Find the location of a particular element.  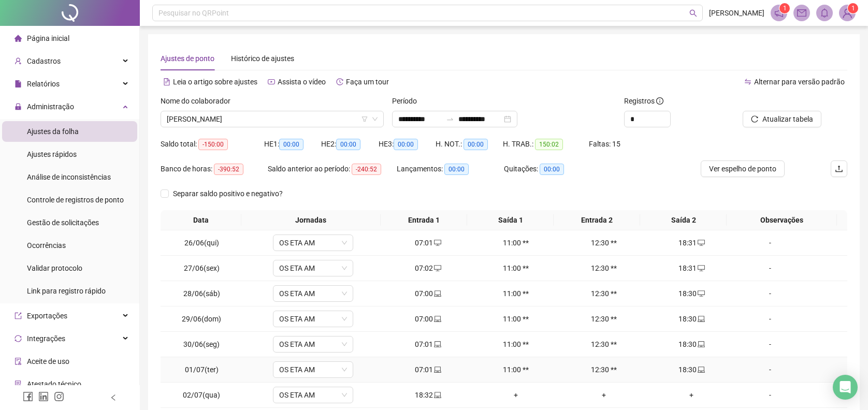

span: to is located at coordinates (450, 119).